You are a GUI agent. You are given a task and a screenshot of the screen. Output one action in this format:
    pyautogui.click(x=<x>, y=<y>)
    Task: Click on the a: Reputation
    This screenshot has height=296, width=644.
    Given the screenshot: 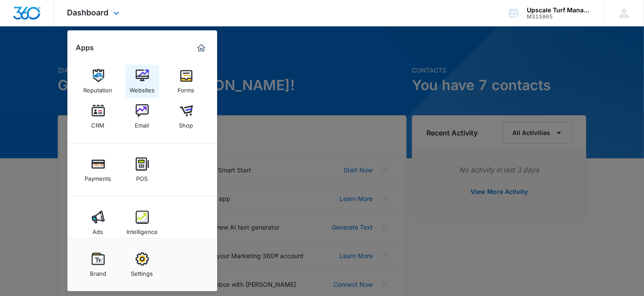 What is the action you would take?
    pyautogui.click(x=98, y=81)
    